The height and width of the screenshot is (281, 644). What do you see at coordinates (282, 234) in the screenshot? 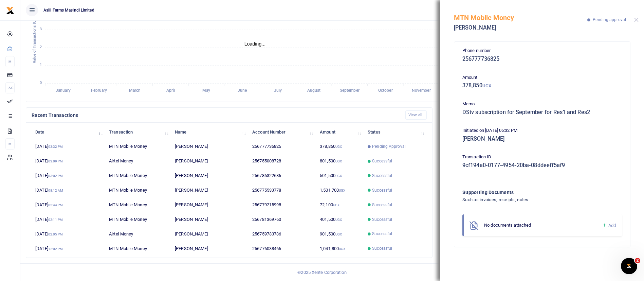
I see `td: 256759733736` at bounding box center [282, 234].